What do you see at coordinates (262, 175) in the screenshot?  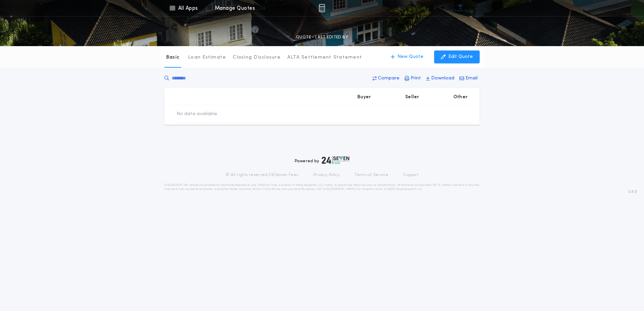 I see `p: © All rights reserved. 24|Seven Fees` at bounding box center [262, 175].